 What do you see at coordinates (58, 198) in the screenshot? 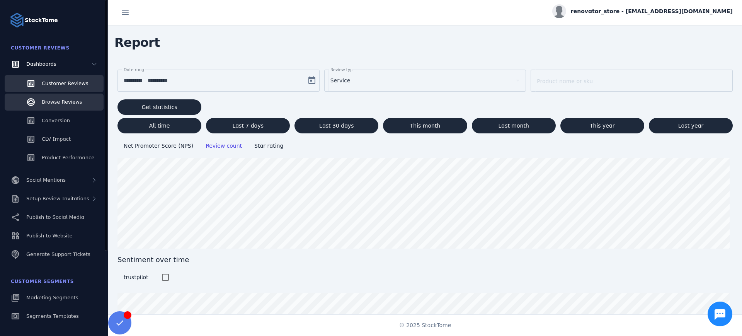
I see `span: Setup Review Invitations` at bounding box center [58, 198].